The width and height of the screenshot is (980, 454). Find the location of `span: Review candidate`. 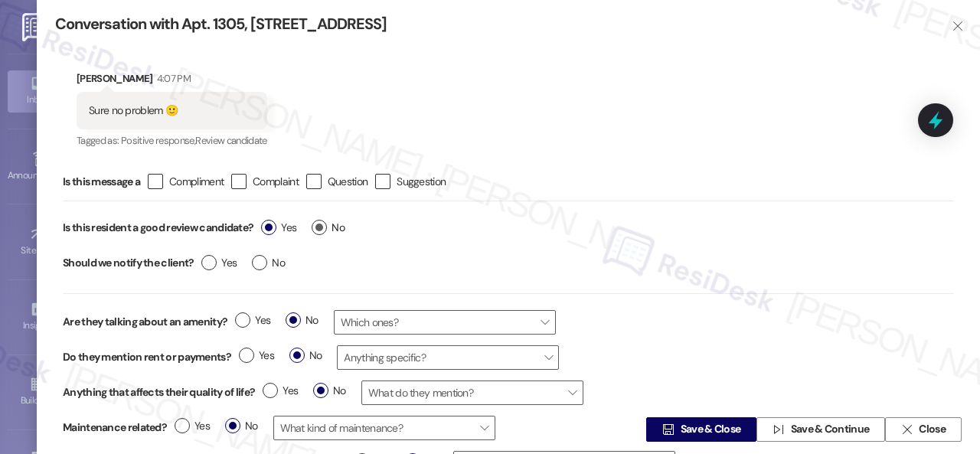

span: Review candidate is located at coordinates (231, 140).